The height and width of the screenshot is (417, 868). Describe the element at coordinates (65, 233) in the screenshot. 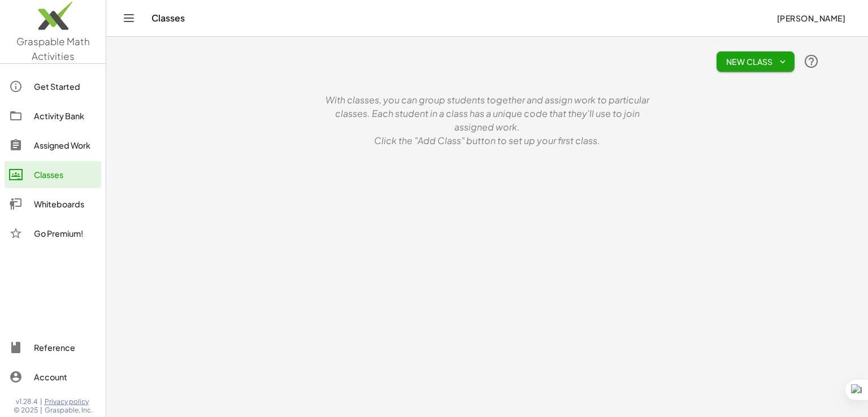

I see `div: Go Premium!` at that location.